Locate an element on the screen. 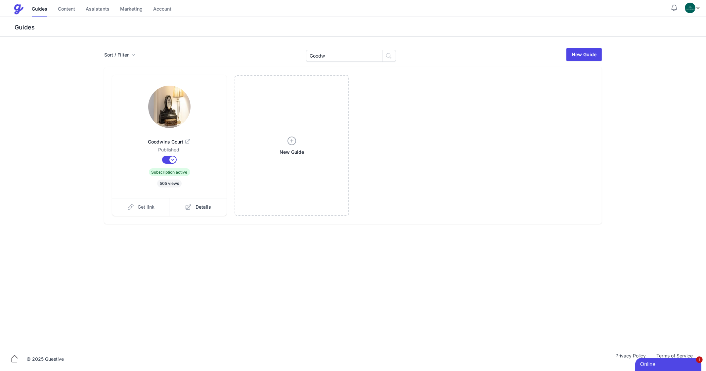 This screenshot has height=371, width=706. a: Account is located at coordinates (162, 9).